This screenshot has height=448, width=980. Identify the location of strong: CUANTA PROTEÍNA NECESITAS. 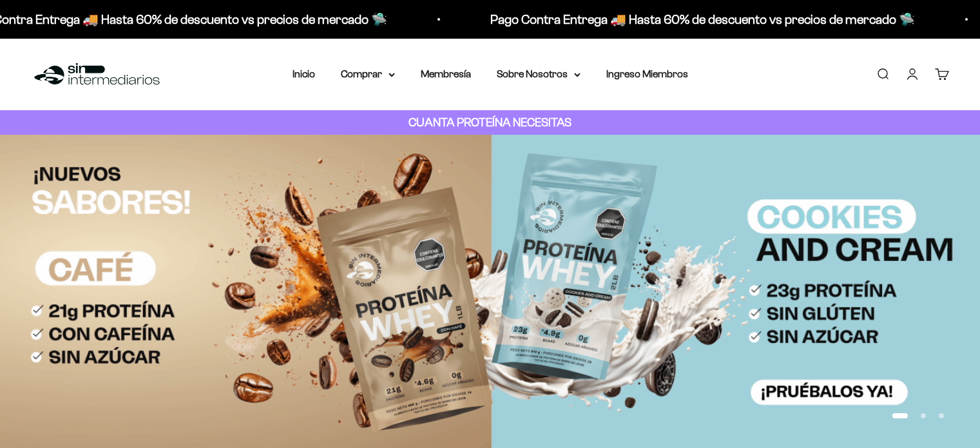
(490, 122).